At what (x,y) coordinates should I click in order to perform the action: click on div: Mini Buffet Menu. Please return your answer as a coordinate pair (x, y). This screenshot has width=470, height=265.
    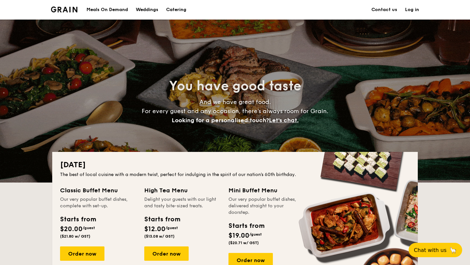
    Looking at the image, I should click on (267, 191).